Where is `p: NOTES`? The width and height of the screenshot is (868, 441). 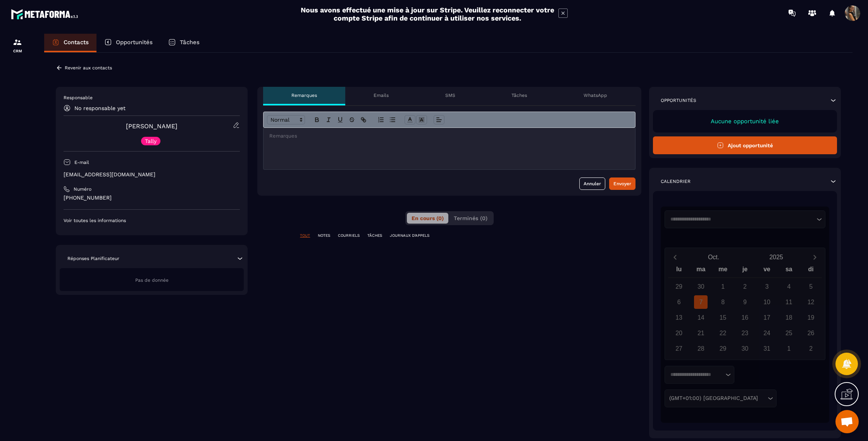 p: NOTES is located at coordinates (324, 235).